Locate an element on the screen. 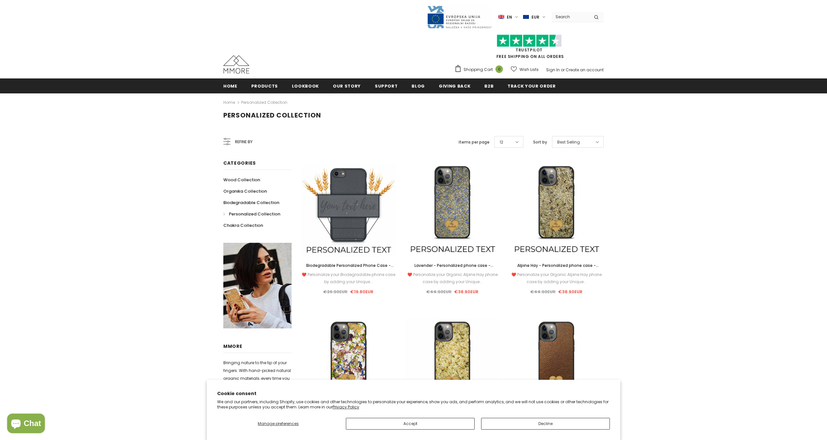 The height and width of the screenshot is (440, 827). span: 0 is located at coordinates (499, 69).